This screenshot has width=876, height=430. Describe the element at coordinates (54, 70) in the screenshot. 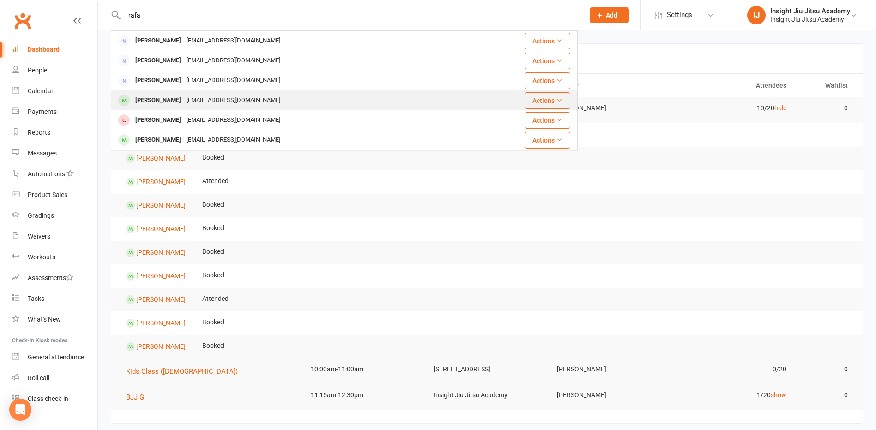

I see `a: People` at that location.